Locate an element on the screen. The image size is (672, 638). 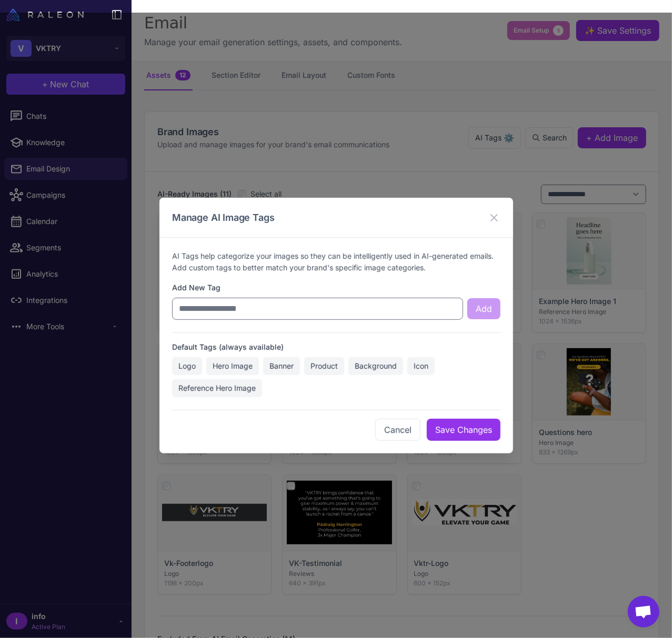
span: Reference Hero Image is located at coordinates (217, 389).